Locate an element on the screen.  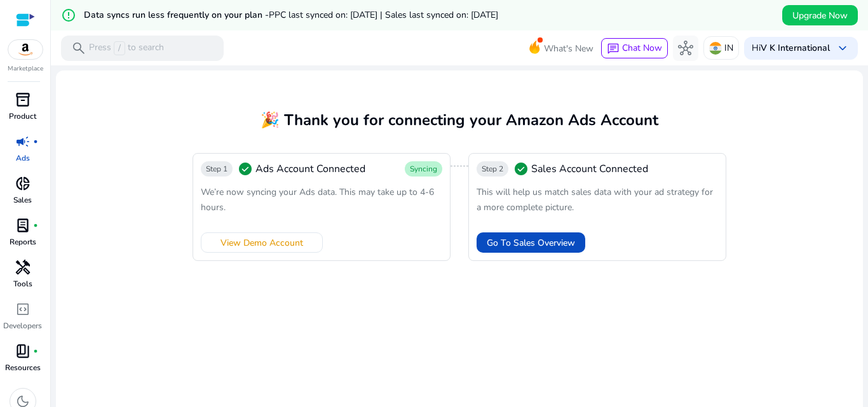
mat-icon: error_outline is located at coordinates (68, 15).